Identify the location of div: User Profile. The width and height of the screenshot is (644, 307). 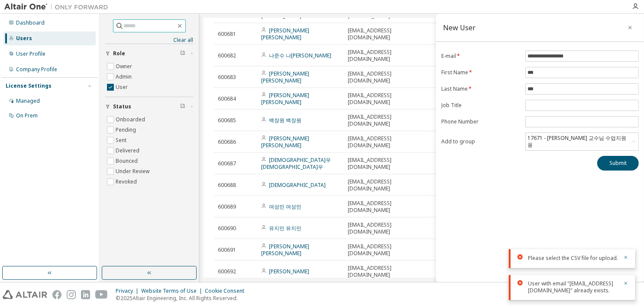
(30, 54).